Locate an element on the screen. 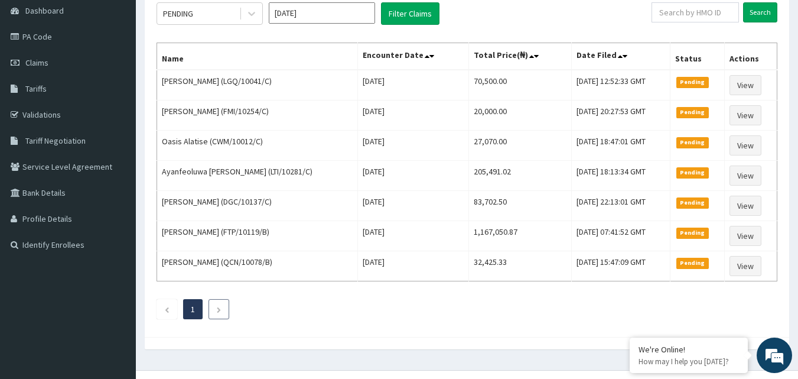  td: 205,491.02 is located at coordinates (520, 176).